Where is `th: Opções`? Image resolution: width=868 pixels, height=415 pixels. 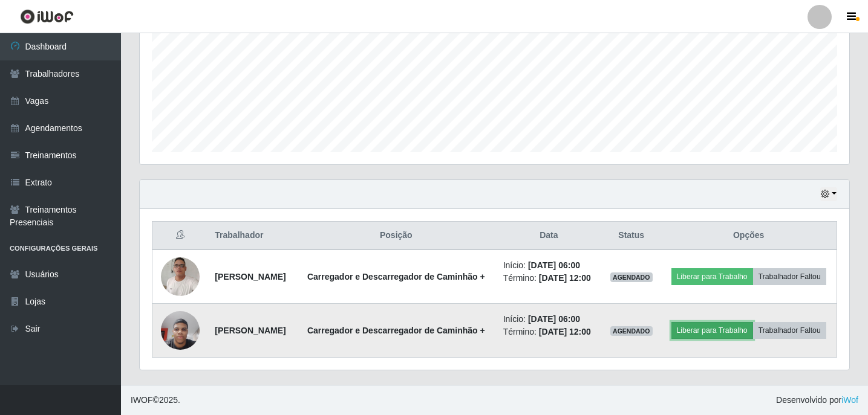
th: Opções is located at coordinates (748, 235).